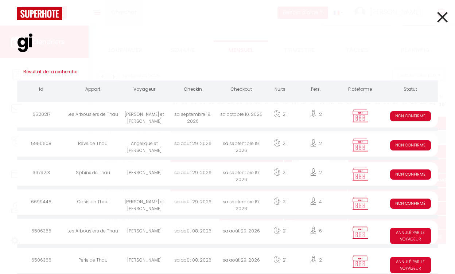  What do you see at coordinates (41, 90) in the screenshot?
I see `th: Id` at bounding box center [41, 90].